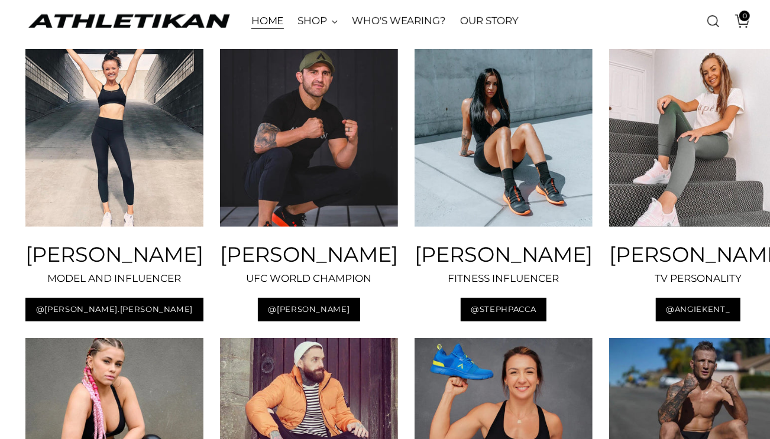  Describe the element at coordinates (713, 21) in the screenshot. I see `a: Open search modal` at that location.